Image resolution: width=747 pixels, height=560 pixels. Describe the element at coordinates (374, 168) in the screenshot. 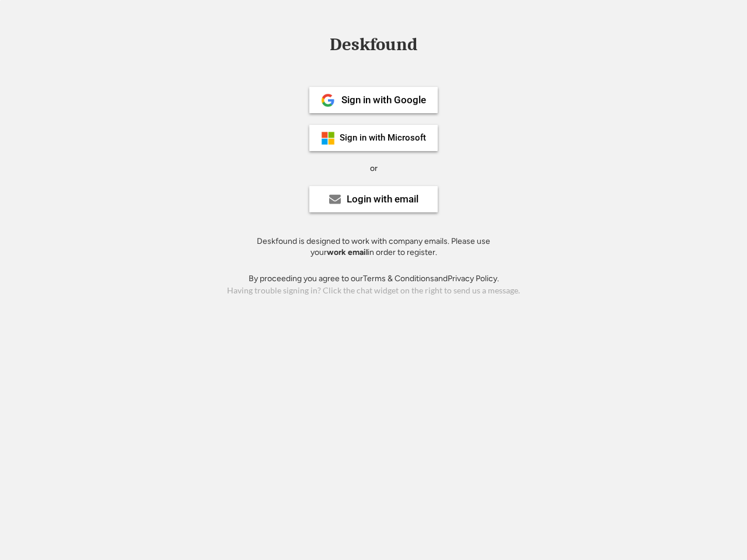

I see `div: or` at that location.